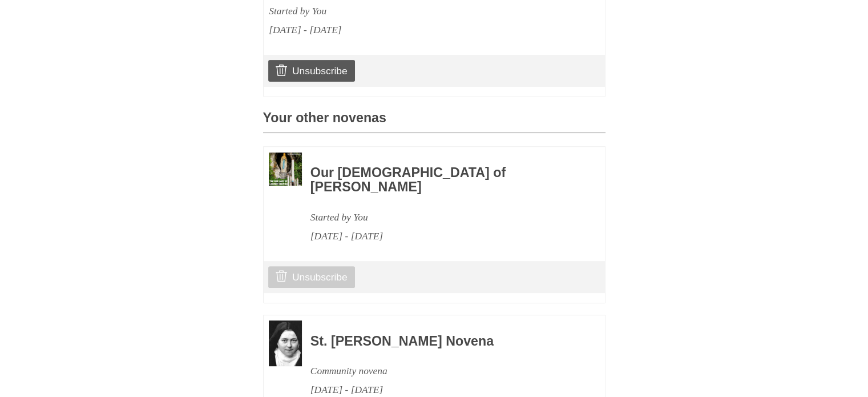  Describe the element at coordinates (435, 121) in the screenshot. I see `h3: Your other novenas` at that location.